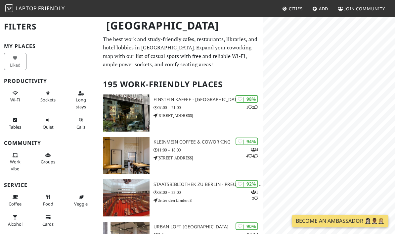 This screenshot has height=234, width=395. I want to click on div: | 98%, so click(247, 99).